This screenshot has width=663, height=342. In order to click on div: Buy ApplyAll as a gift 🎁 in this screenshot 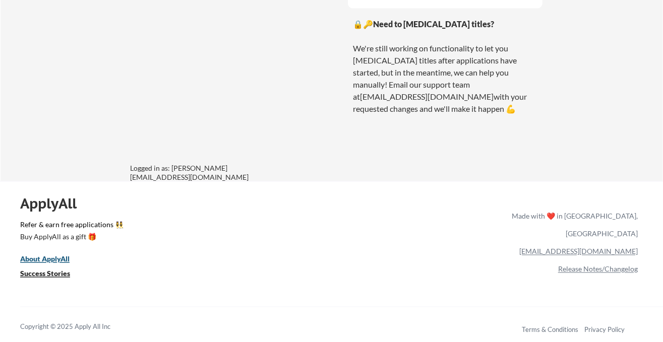, I will do `click(71, 237)`.